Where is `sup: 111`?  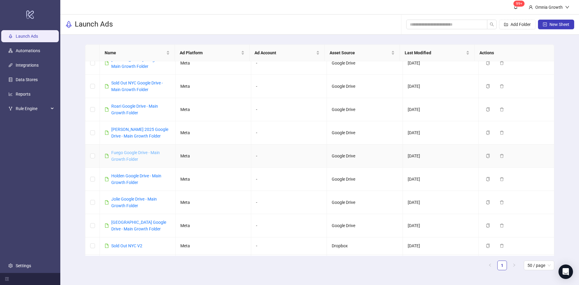
sup: 111 is located at coordinates (519, 4).